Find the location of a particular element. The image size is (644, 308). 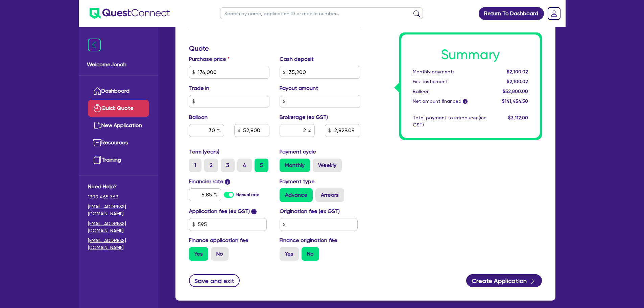

label: Application fee (ex GST) is located at coordinates (219, 212).